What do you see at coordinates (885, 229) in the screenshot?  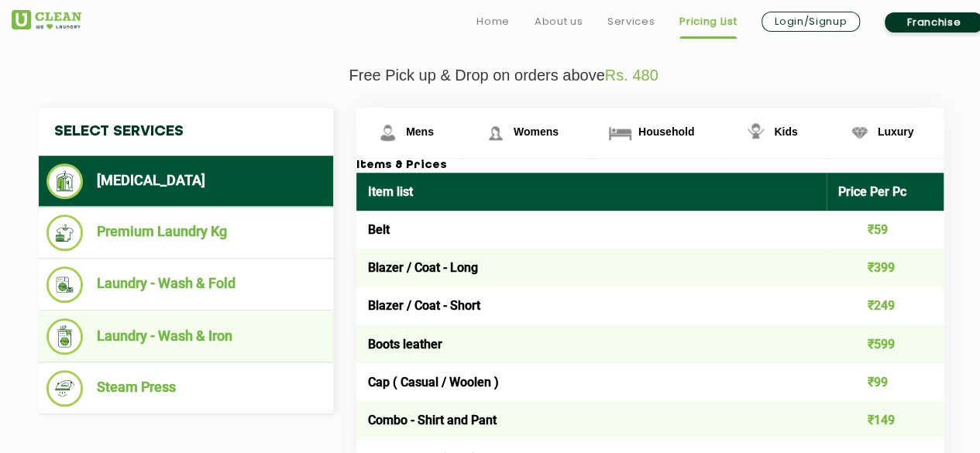 I see `td: ₹59` at bounding box center [885, 229].